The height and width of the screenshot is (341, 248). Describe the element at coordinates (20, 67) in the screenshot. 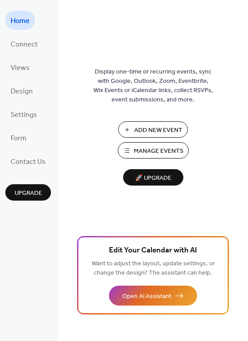

I see `a: Views` at that location.